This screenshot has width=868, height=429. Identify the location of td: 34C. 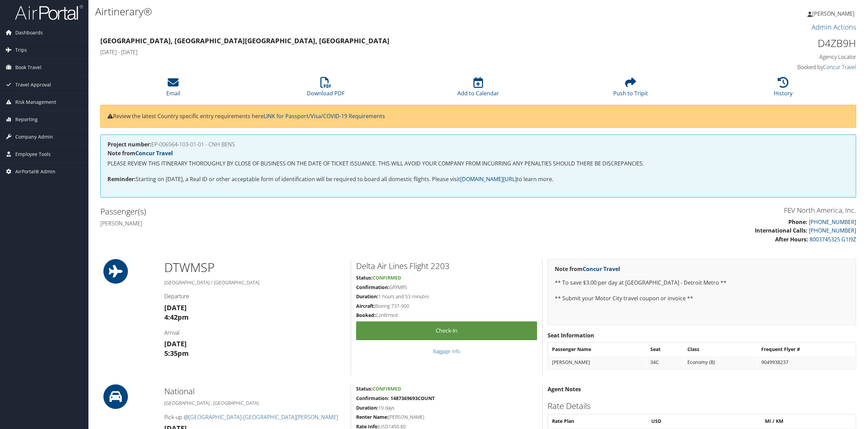
(665, 362).